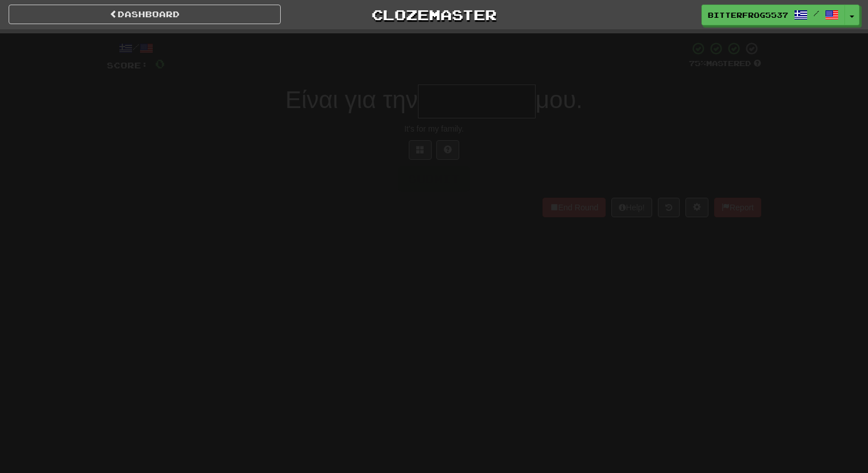 This screenshot has width=868, height=473. I want to click on span: Inf, so click(671, 38).